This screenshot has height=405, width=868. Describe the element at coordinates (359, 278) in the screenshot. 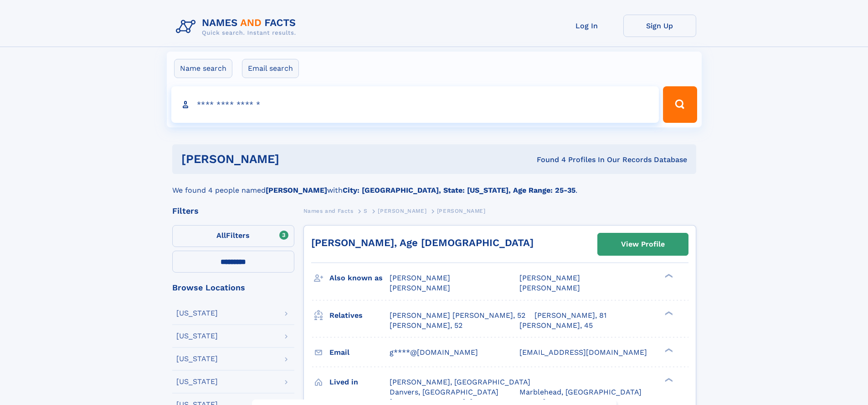

I see `h3: Also known as` at that location.